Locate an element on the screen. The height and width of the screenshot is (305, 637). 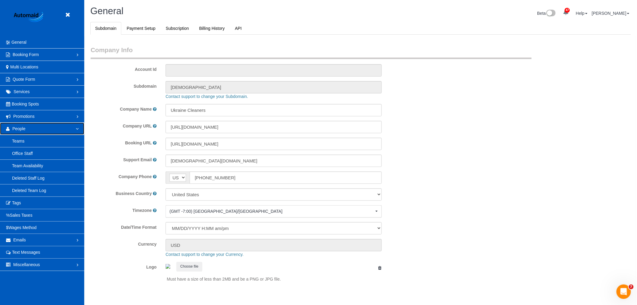
button: Choose file is located at coordinates (189, 266).